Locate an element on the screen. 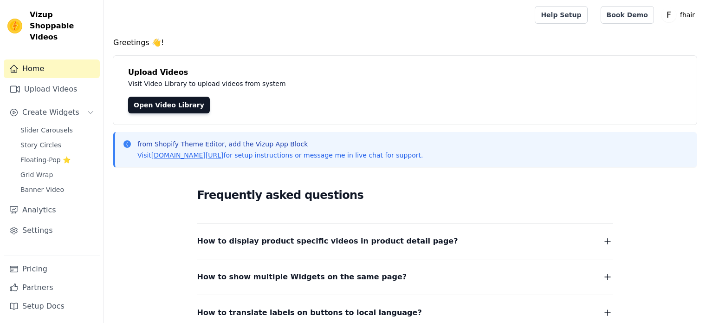  h2: Frequently asked questions is located at coordinates (405, 195).